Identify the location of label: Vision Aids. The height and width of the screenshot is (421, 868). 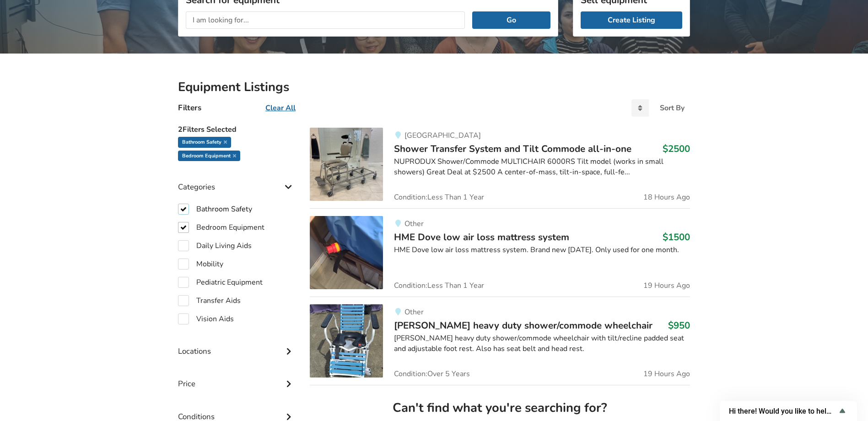
(206, 319).